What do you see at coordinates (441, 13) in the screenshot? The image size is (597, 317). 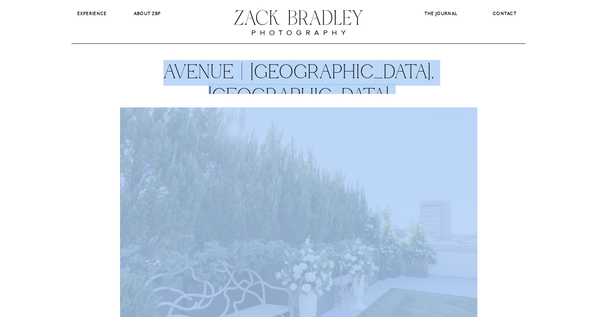 I see `a: The Journal` at bounding box center [441, 13].